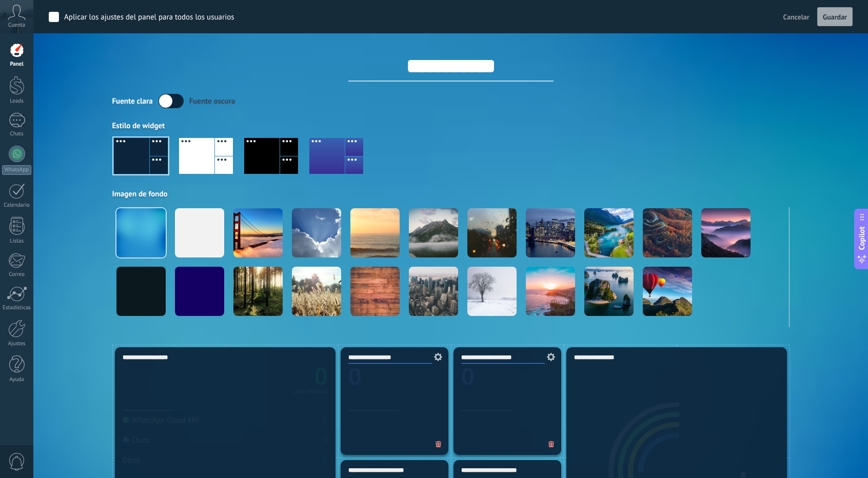 This screenshot has width=868, height=478. What do you see at coordinates (17, 205) in the screenshot?
I see `div: Calendario` at bounding box center [17, 205].